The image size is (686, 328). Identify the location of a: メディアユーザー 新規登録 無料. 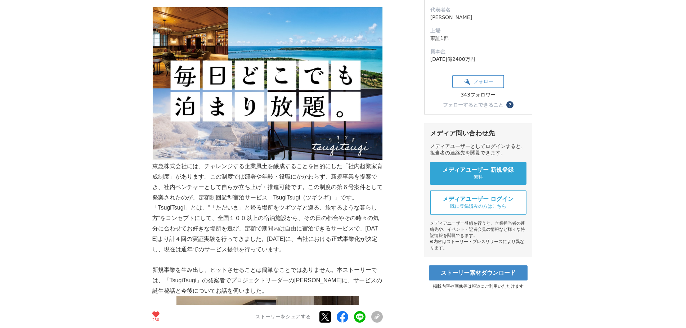
(478, 173).